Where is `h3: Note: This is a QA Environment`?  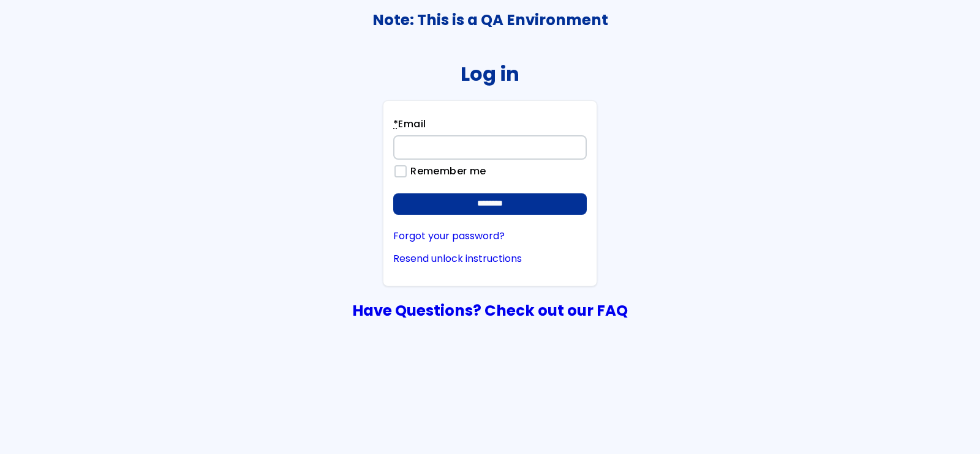 h3: Note: This is a QA Environment is located at coordinates (490, 20).